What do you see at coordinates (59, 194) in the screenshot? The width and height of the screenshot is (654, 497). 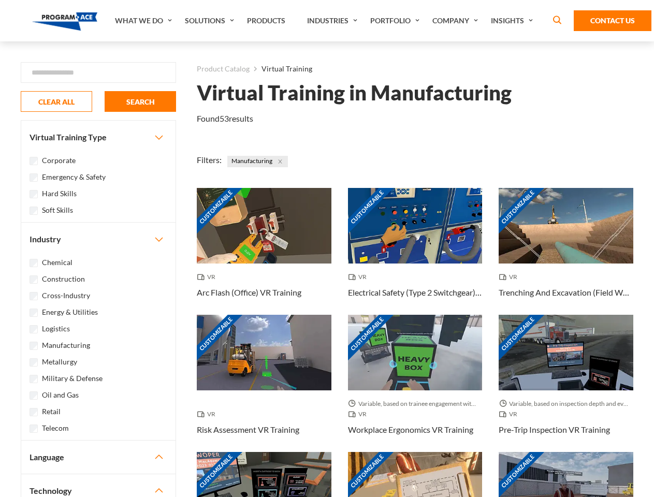 I see `label: Hard Skills` at bounding box center [59, 194].